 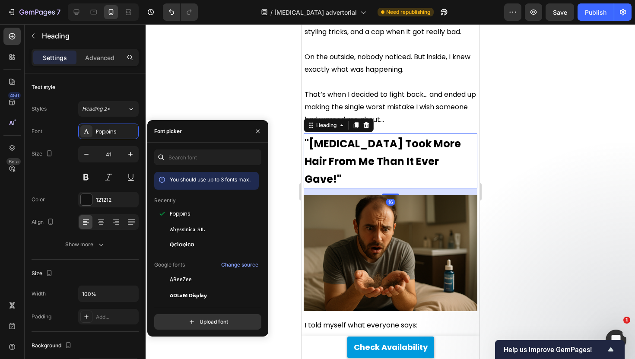 I want to click on span: Aclonica, so click(x=182, y=245).